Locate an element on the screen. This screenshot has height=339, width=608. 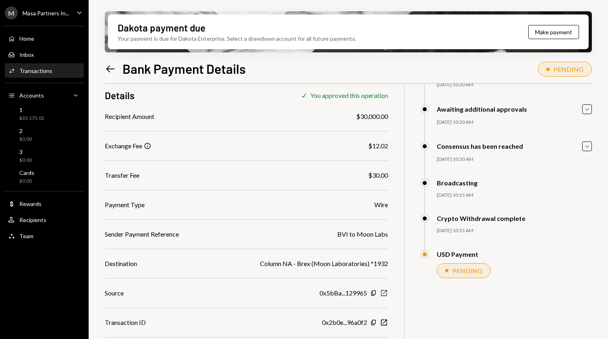
a: Home is located at coordinates (44, 38).